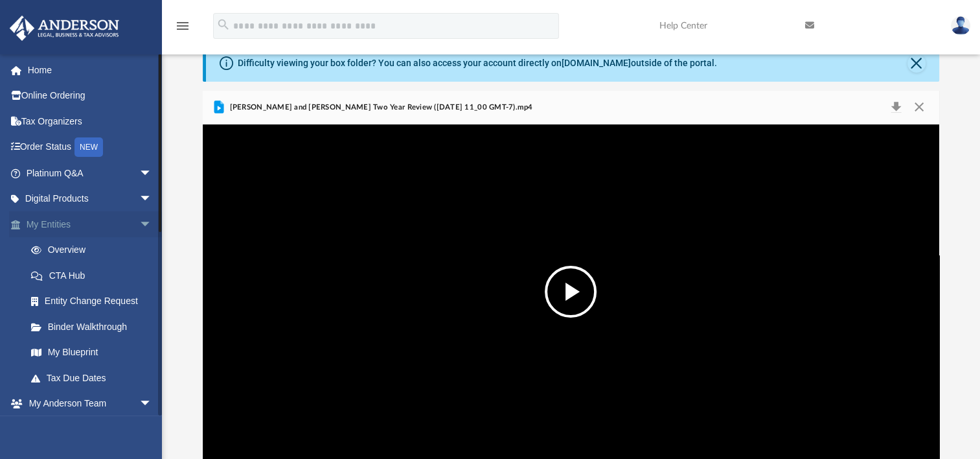  I want to click on i: menu, so click(183, 26).